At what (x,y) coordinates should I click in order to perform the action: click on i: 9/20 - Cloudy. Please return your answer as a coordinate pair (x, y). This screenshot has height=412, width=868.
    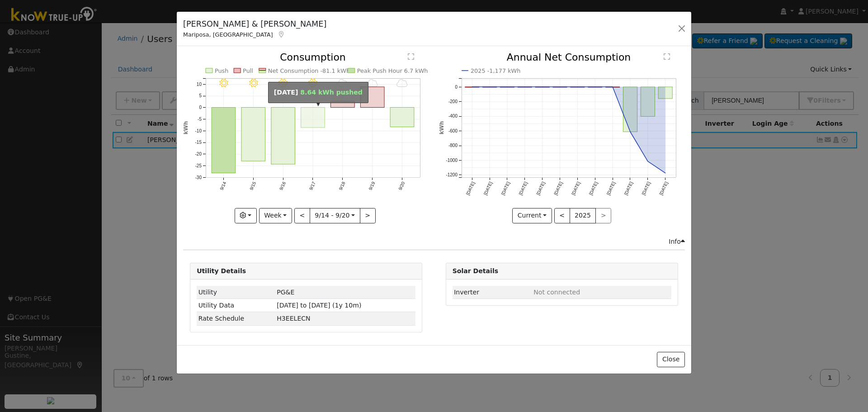
    Looking at the image, I should click on (402, 83).